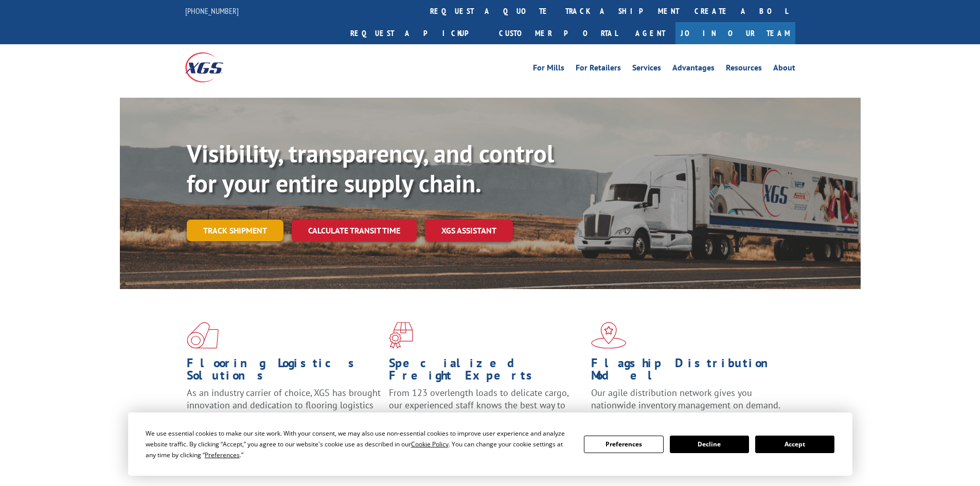 This screenshot has width=980, height=486. Describe the element at coordinates (222, 454) in the screenshot. I see `span: Preferences` at that location.